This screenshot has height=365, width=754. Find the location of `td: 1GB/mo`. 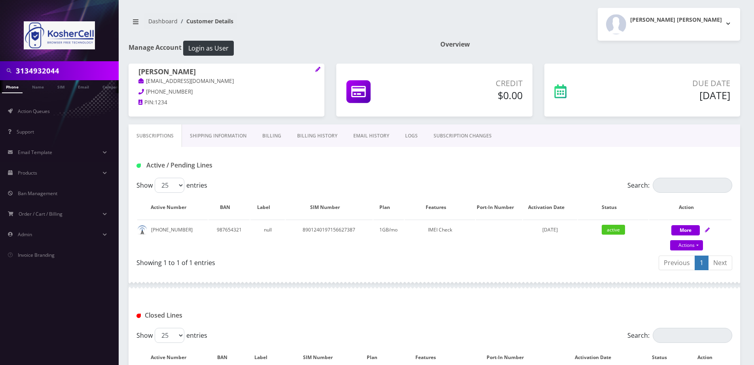

td: 1GB/mo is located at coordinates (388, 236).